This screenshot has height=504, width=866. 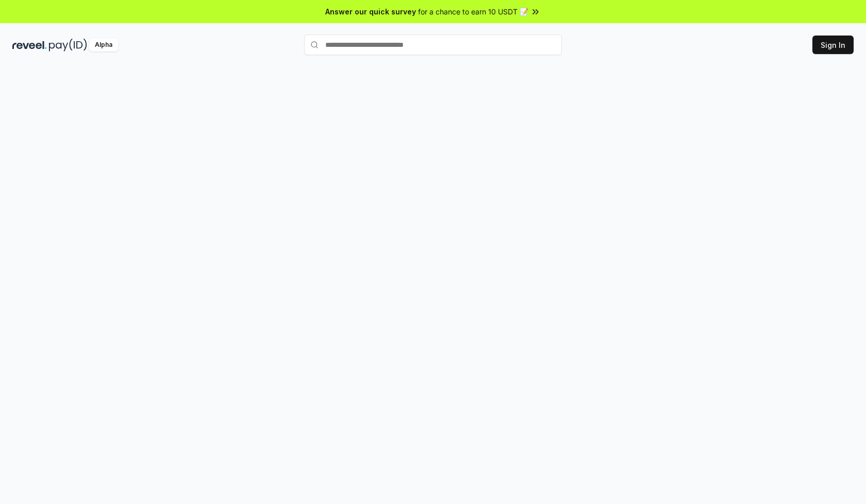 I want to click on img: pay_id, so click(x=68, y=44).